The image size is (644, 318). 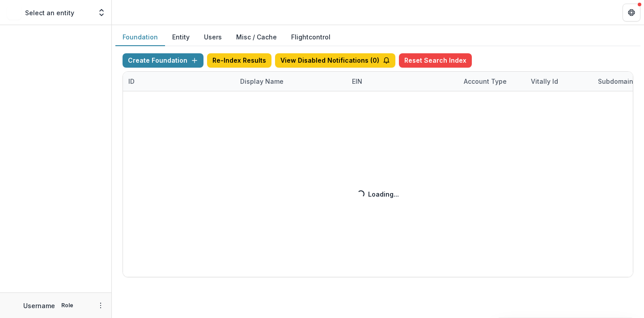 I want to click on a: Flightcontrol, so click(x=311, y=36).